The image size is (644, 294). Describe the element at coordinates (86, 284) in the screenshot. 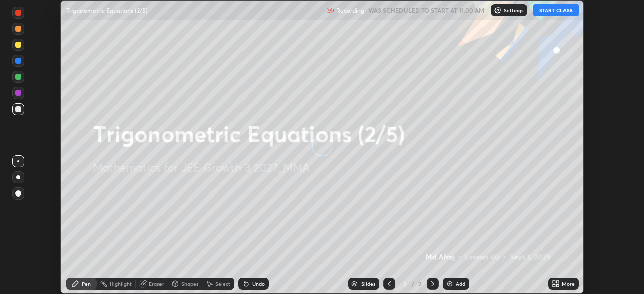

I see `div: Pen` at that location.